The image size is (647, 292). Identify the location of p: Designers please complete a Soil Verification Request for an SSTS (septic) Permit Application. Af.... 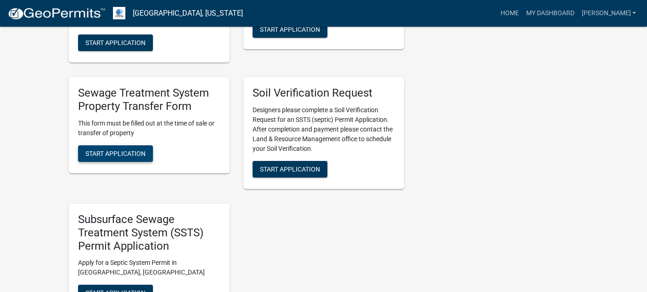
(324, 129).